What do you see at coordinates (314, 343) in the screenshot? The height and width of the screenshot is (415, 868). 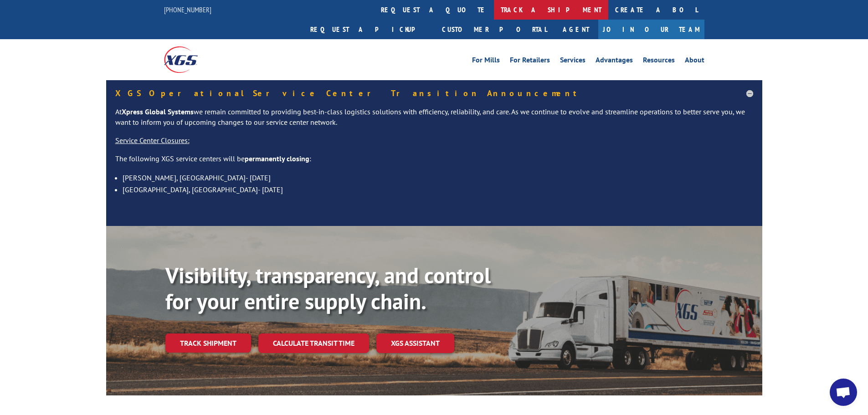 I see `a: Calculate transit time` at bounding box center [314, 343].